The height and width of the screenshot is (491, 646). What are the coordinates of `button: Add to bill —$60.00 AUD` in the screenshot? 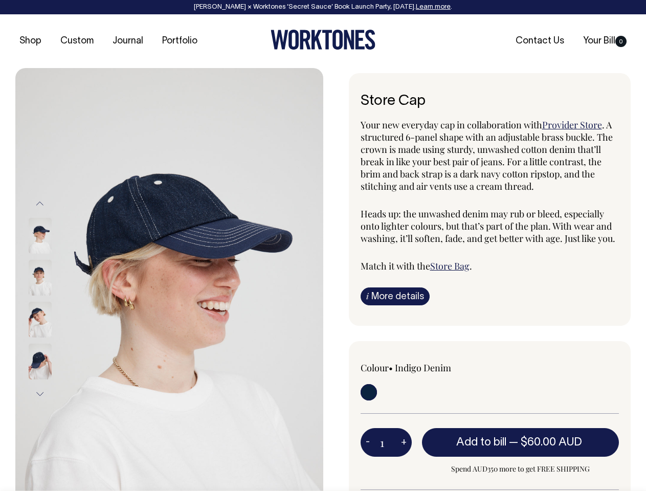 It's located at (520, 442).